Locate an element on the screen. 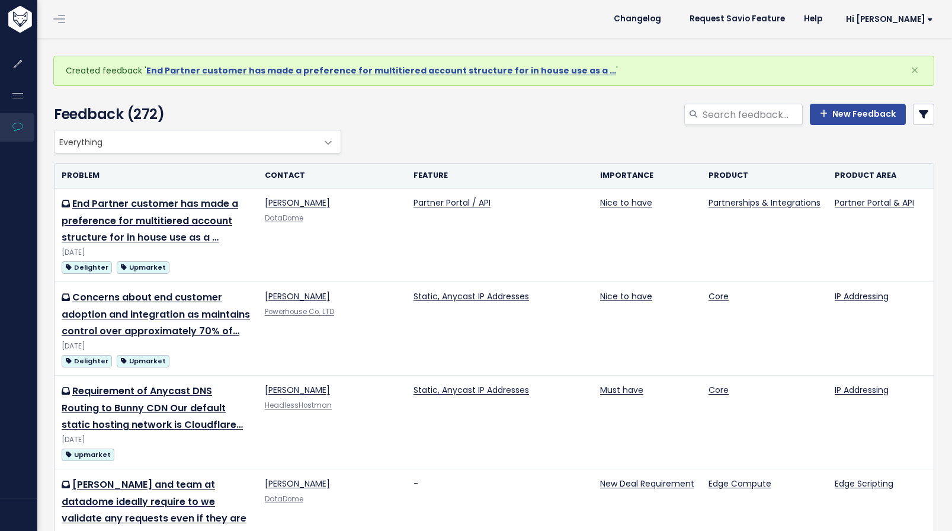  th: Feature is located at coordinates (499, 175).